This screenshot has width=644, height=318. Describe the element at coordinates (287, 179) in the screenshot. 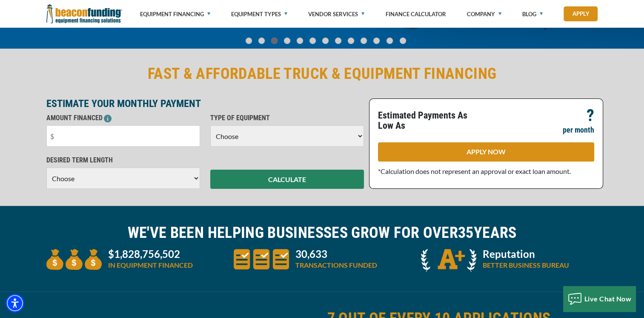

I see `button: CALCULATE` at that location.